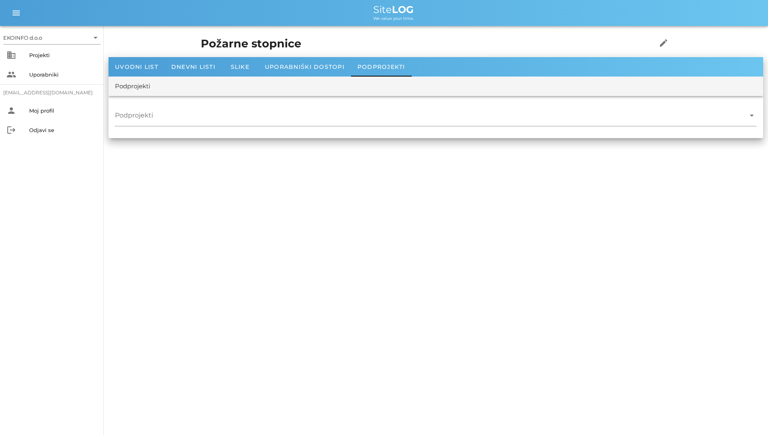  I want to click on h1: Požarne stopnice, so click(416, 44).